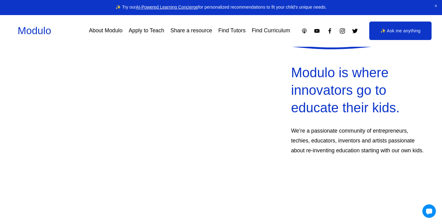 This screenshot has height=224, width=442. Describe the element at coordinates (106, 30) in the screenshot. I see `a: About Modulo` at that location.